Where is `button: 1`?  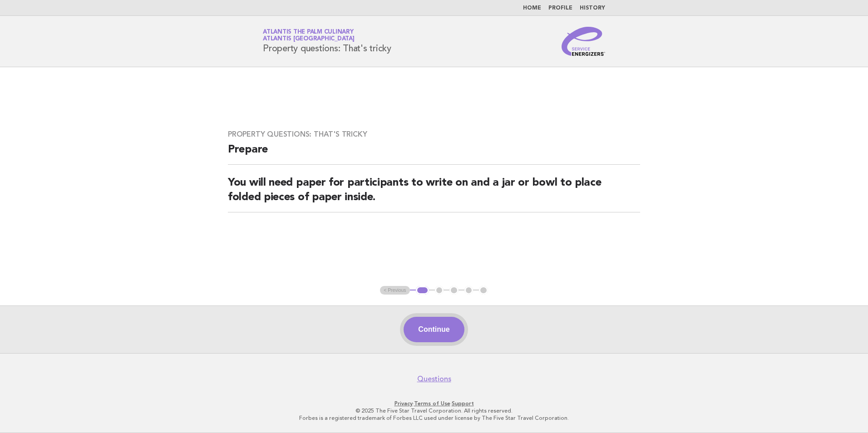
button: 1 is located at coordinates (422, 290).